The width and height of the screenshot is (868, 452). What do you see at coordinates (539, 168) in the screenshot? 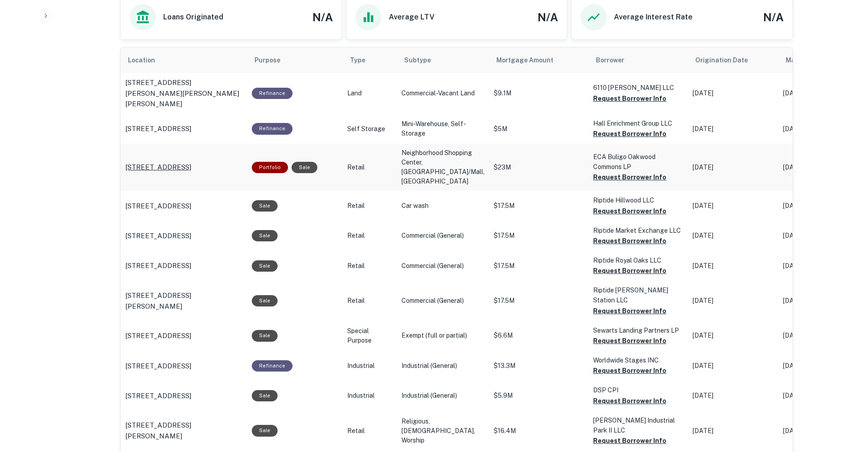
I see `p: $23M` at bounding box center [539, 168].